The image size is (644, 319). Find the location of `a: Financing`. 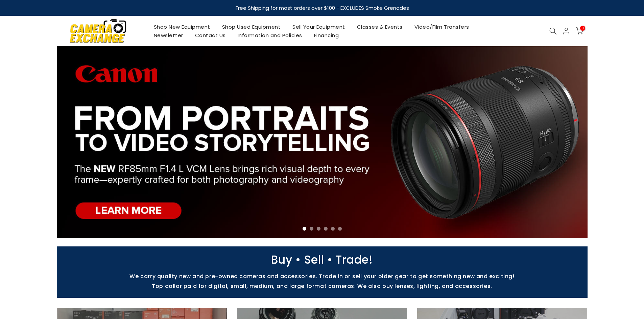

a: Financing is located at coordinates (326, 35).